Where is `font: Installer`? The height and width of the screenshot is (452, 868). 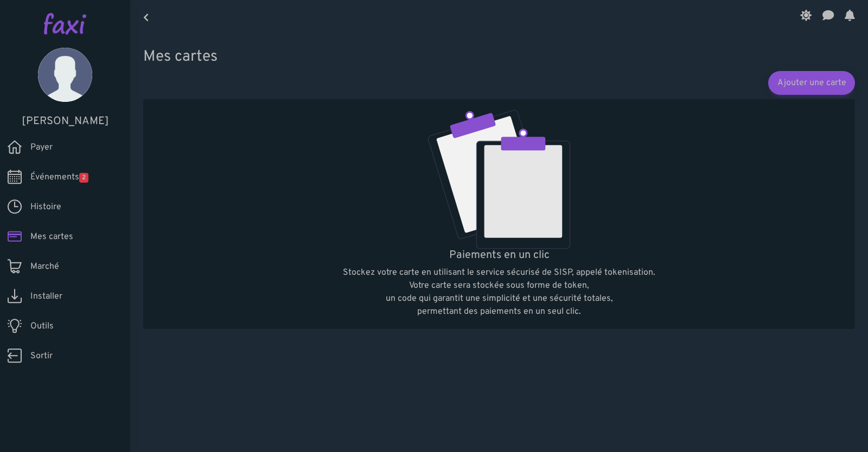
font: Installer is located at coordinates (46, 297).